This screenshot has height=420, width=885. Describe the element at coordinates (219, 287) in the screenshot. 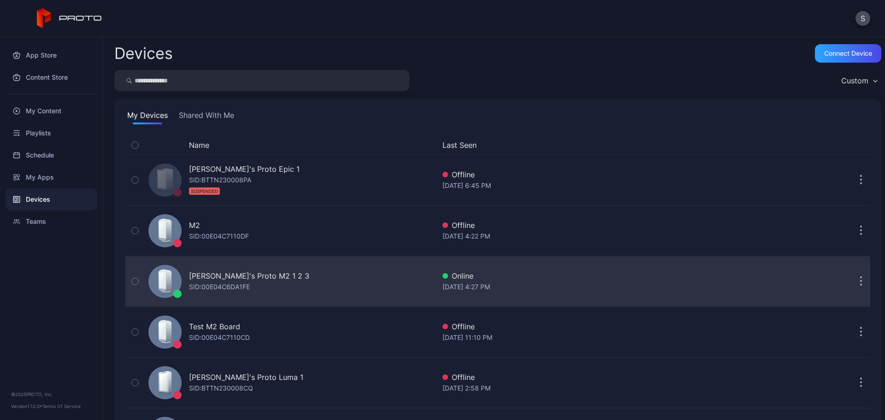

I see `div: SID: 00E04C6DA1FE` at that location.